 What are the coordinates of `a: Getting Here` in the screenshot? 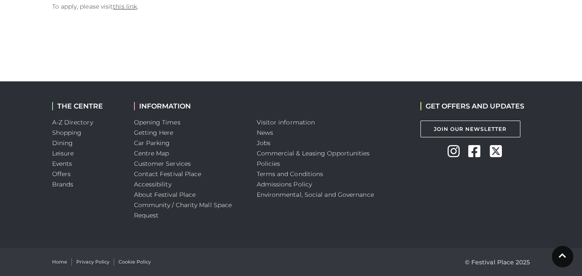 It's located at (154, 133).